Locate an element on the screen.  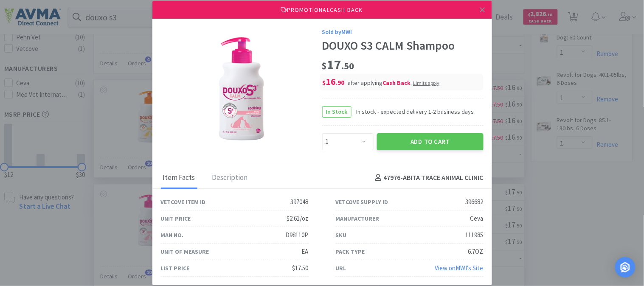
div: $2.61/oz is located at coordinates (298, 219).